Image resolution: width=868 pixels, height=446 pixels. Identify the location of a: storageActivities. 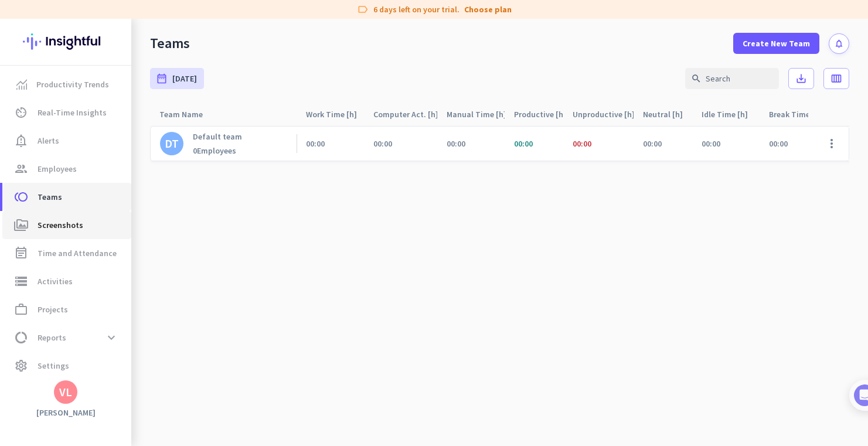
(67, 282).